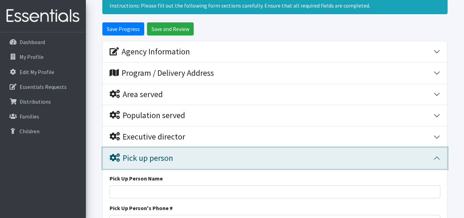  What do you see at coordinates (162, 73) in the screenshot?
I see `div: Program / Delivery Address` at bounding box center [162, 73].